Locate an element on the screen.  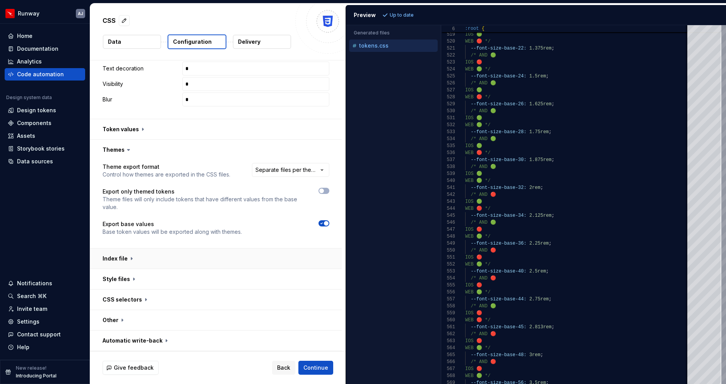
div: 523 is located at coordinates (448, 62).